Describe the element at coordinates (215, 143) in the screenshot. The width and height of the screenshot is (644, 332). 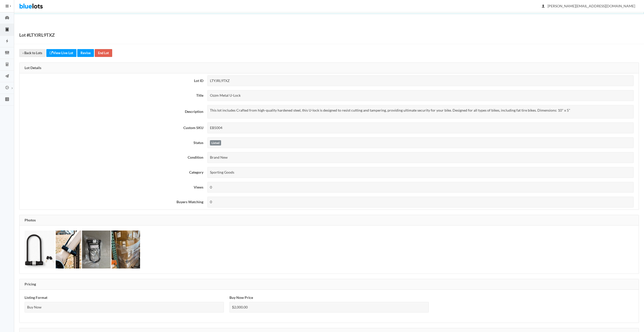
I see `label: Listed` at that location.